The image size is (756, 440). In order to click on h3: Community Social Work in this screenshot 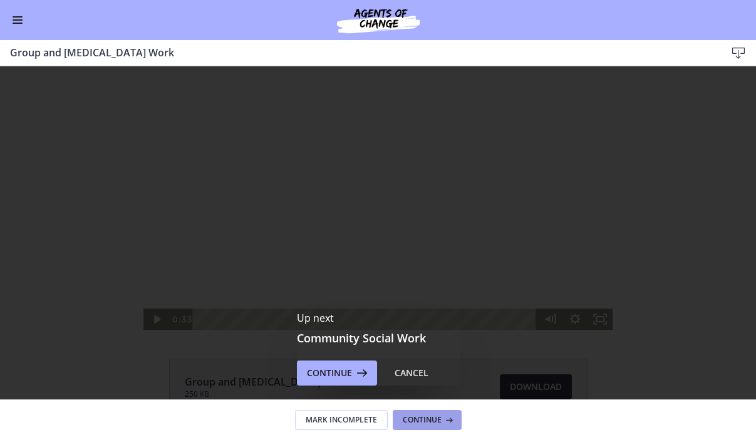, I will do `click(378, 338)`.